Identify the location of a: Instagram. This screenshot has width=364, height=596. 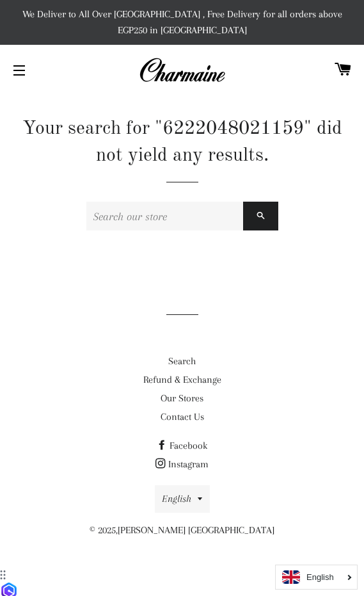
(181, 465).